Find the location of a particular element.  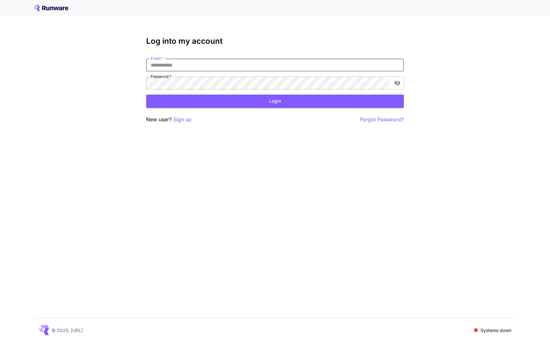

p: Sign up is located at coordinates (182, 120).